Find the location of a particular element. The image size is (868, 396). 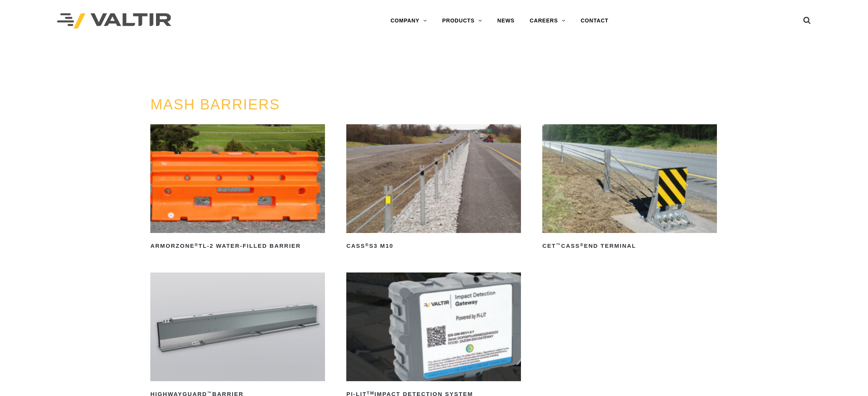

a: CONTACT is located at coordinates (595, 21).